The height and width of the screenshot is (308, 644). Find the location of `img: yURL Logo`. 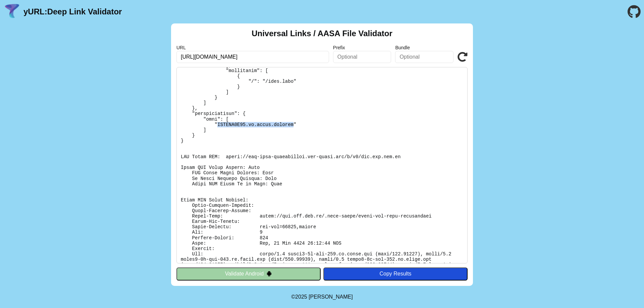

img: yURL Logo is located at coordinates (12, 12).